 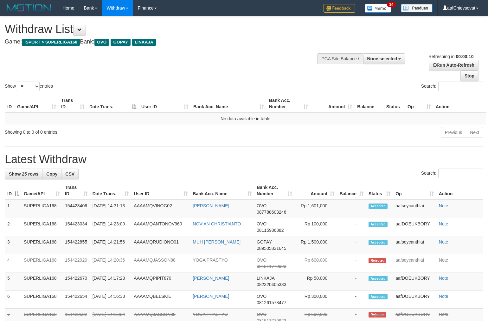 What do you see at coordinates (113, 103) in the screenshot?
I see `th: Date Trans.: activate to sort column descending` at bounding box center [113, 103].